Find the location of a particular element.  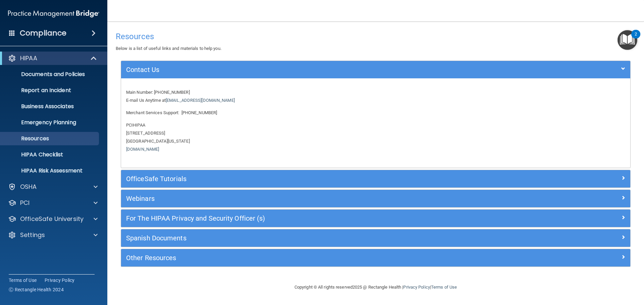

h5: For The HIPAA Privacy and Security Officer (s) is located at coordinates (312, 219).